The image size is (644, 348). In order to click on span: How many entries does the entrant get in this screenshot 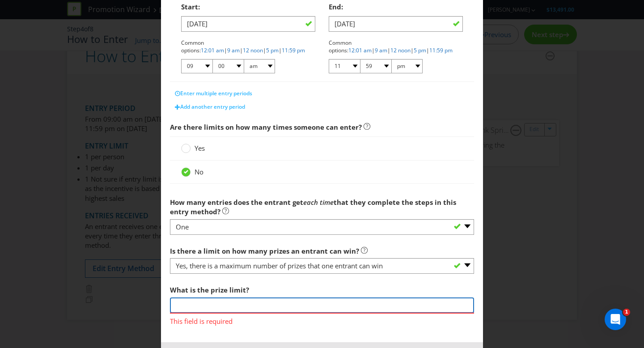, I will do `click(237, 202)`.